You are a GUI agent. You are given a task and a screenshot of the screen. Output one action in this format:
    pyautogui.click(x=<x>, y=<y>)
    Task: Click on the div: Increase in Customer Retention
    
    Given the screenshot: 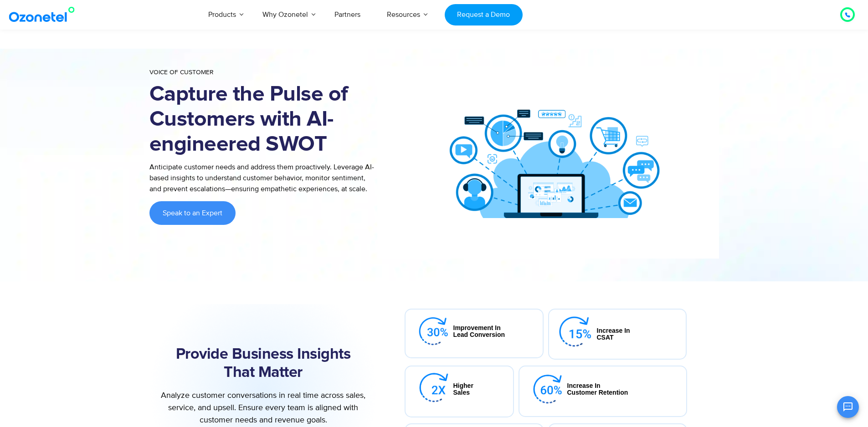 What is the action you would take?
    pyautogui.click(x=597, y=389)
    